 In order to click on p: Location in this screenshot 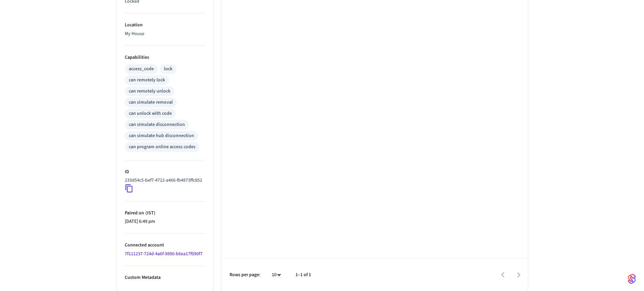, I will do `click(165, 25)`.